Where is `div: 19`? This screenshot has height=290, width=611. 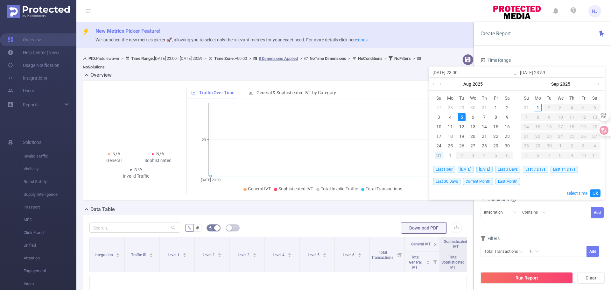
div: 19 is located at coordinates (583, 127).